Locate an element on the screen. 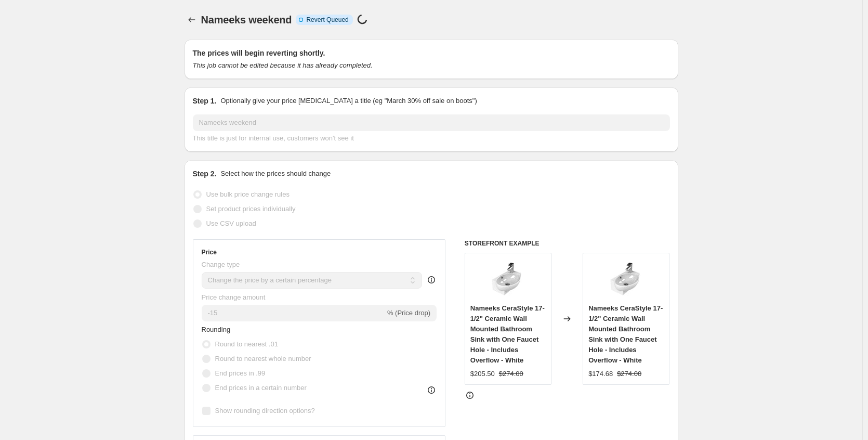 The height and width of the screenshot is (440, 868). span: Change type is located at coordinates (221, 264).